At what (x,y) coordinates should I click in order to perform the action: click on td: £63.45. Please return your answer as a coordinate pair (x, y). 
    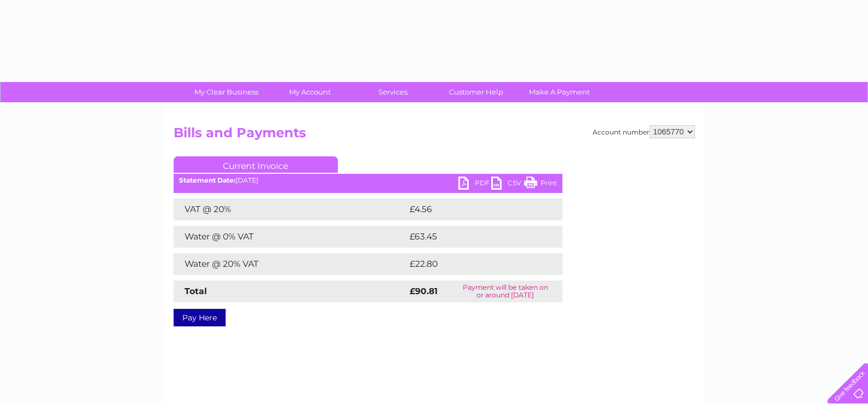
    Looking at the image, I should click on (473, 237).